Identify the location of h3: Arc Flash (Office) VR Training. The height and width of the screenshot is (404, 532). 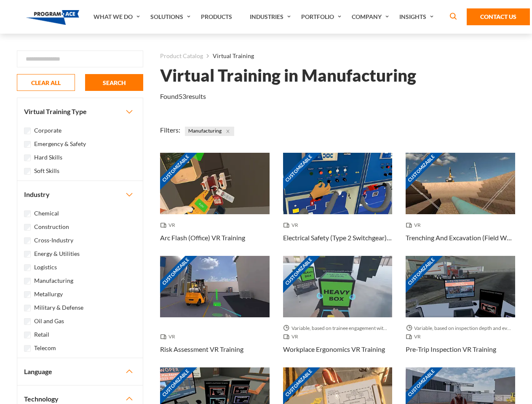
(203, 238).